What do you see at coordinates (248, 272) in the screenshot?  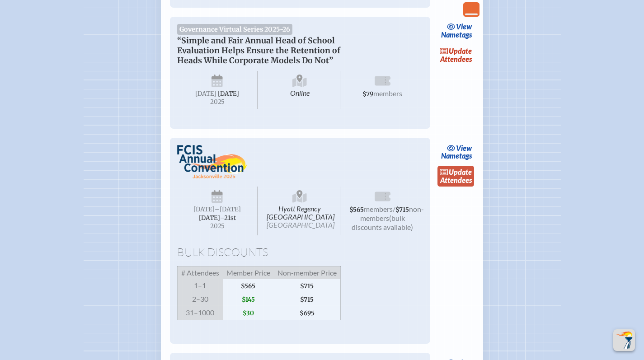 I see `span: Member Price` at bounding box center [248, 272].